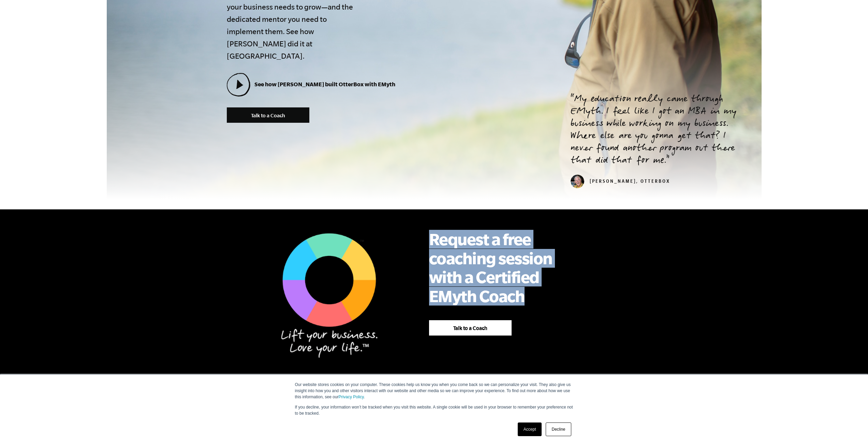 The width and height of the screenshot is (868, 445). I want to click on h2: Request a free coaching session with a Certified EMyth Coach, so click(497, 268).